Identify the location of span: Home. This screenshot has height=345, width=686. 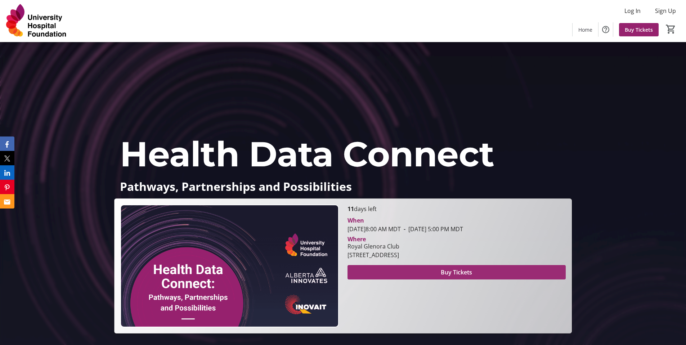
(585, 30).